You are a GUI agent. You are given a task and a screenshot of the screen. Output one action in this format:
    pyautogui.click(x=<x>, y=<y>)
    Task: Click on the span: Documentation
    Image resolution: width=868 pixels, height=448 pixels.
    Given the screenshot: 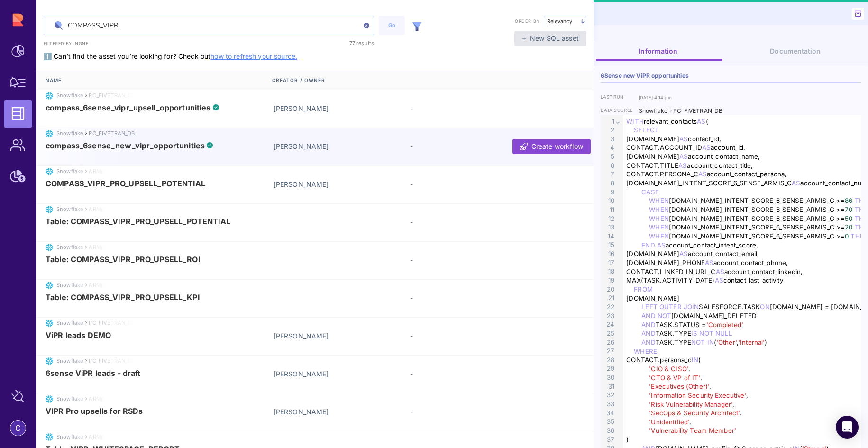 What is the action you would take?
    pyautogui.click(x=795, y=51)
    